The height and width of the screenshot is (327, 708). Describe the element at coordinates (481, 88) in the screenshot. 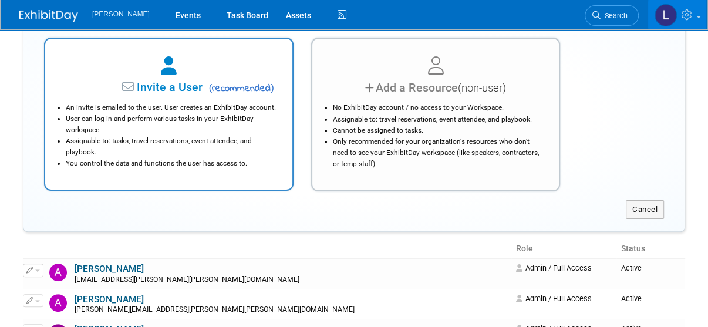

I see `span: (non-user)` at that location.